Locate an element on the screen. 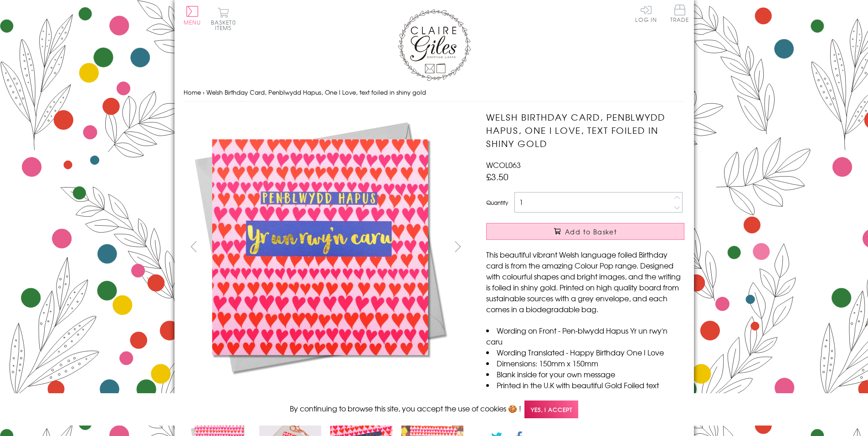  li: Printed in the U.K with beautiful Gold Foiled text is located at coordinates (585, 385).